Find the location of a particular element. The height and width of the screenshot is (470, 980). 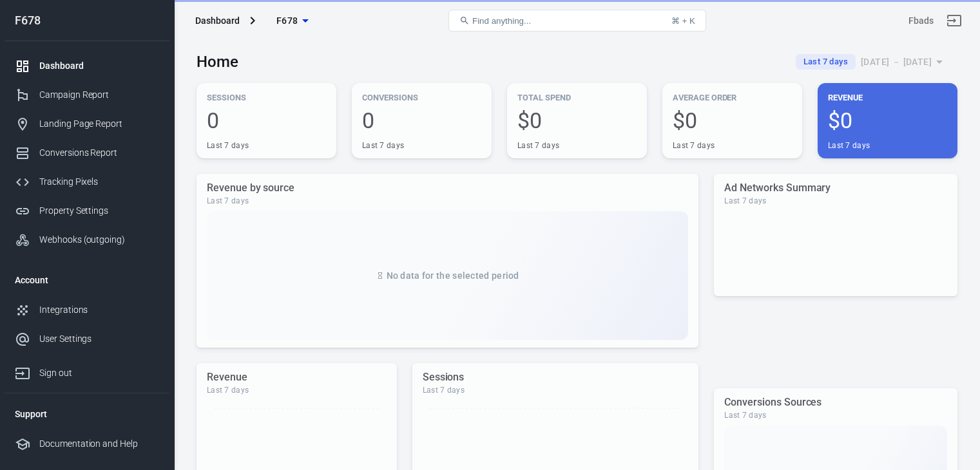

div: ⌘ + K is located at coordinates (683, 21).